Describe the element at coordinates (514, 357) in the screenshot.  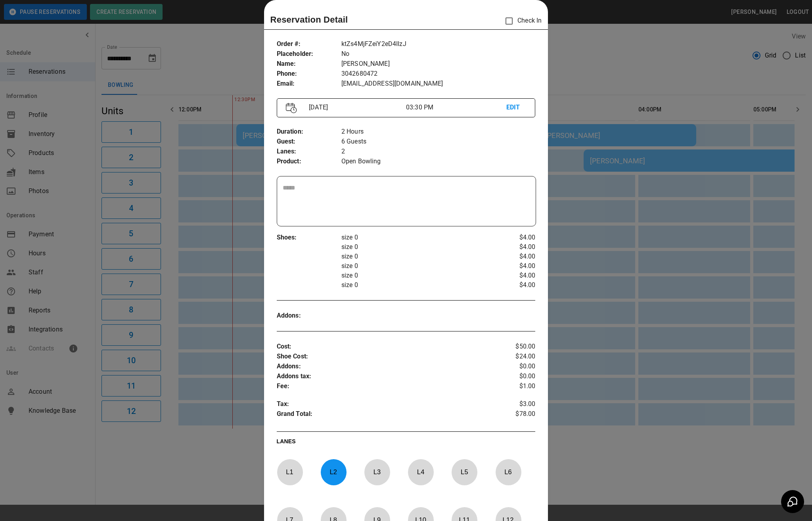
I see `p: $24.00` at that location.